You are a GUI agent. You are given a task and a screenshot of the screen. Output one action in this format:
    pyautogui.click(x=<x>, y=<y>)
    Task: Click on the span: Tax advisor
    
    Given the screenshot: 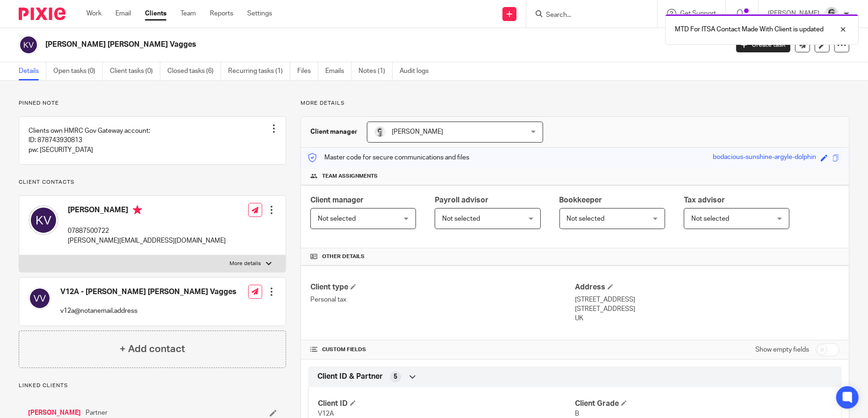 What is the action you would take?
    pyautogui.click(x=704, y=201)
    